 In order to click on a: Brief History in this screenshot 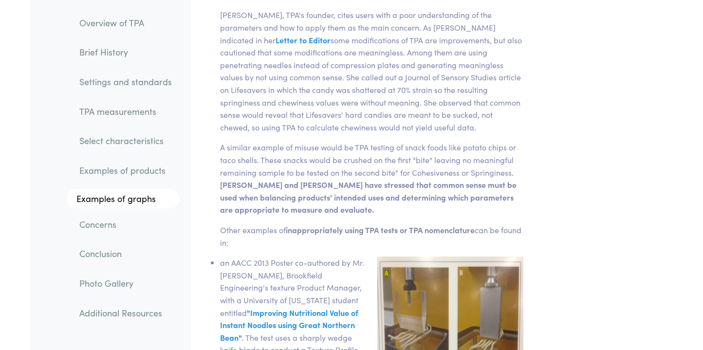, I will do `click(126, 53)`.